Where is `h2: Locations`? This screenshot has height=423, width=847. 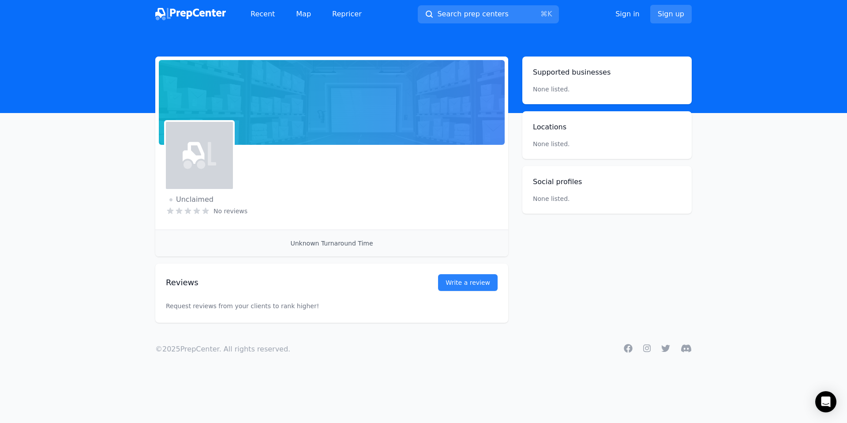 h2: Locations is located at coordinates (607, 127).